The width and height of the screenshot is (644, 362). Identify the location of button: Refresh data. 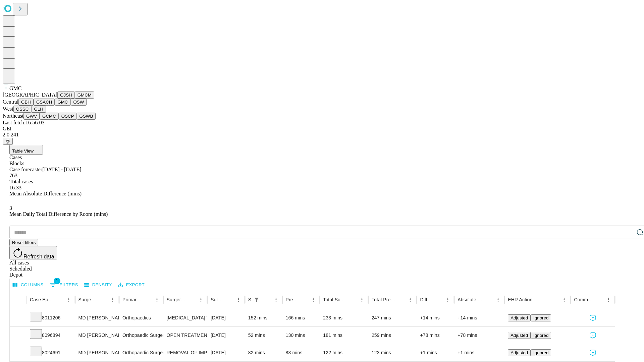
(33, 253).